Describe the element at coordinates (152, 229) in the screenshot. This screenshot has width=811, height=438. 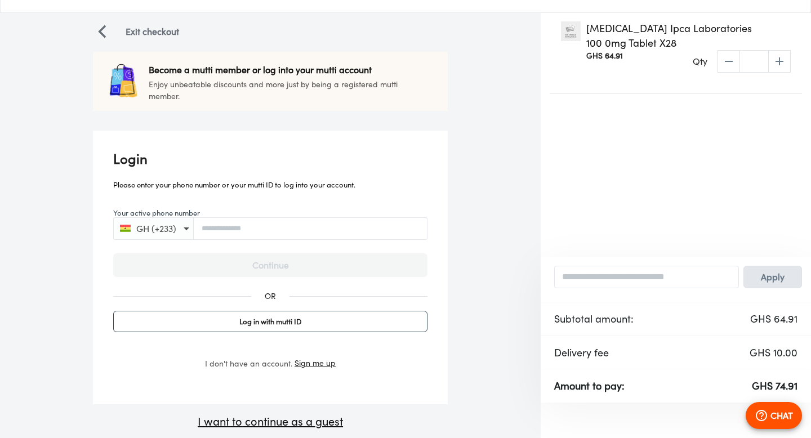
I see `button: GH (+233)` at that location.